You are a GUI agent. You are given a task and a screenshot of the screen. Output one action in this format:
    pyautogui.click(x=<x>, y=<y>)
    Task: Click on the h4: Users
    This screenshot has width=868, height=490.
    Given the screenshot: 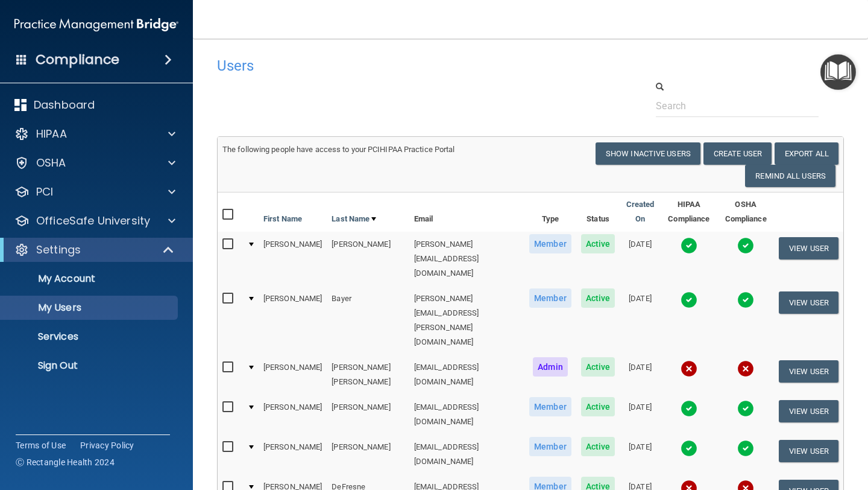 What is the action you would take?
    pyautogui.click(x=396, y=66)
    